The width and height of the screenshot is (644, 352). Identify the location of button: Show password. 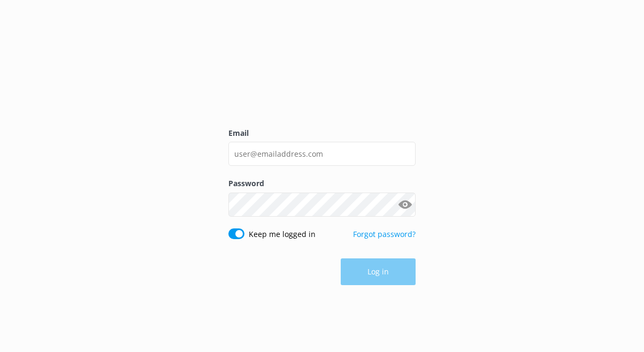
(405, 205).